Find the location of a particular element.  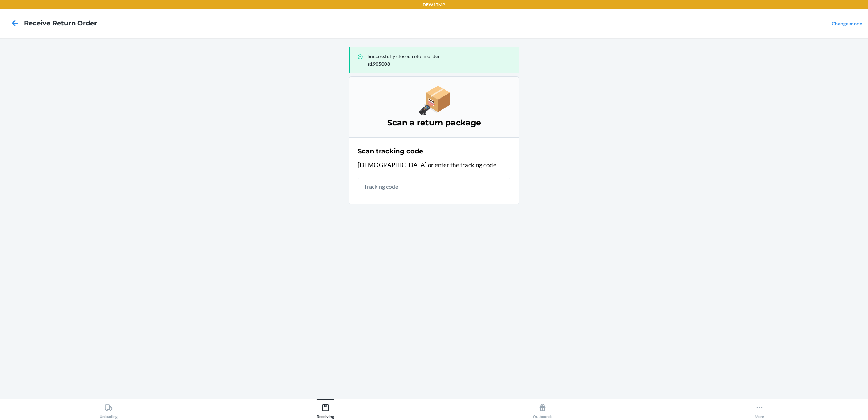

input: Tracking code is located at coordinates (434, 186).